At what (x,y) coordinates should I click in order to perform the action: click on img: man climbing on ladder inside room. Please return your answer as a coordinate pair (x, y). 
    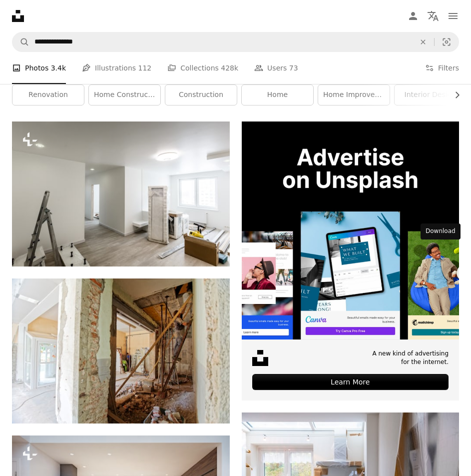
    Looking at the image, I should click on (121, 351).